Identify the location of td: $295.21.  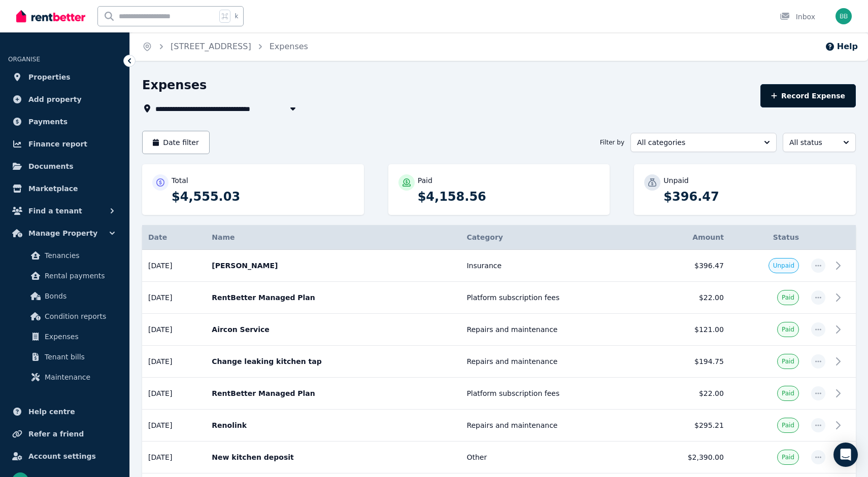
(687, 426).